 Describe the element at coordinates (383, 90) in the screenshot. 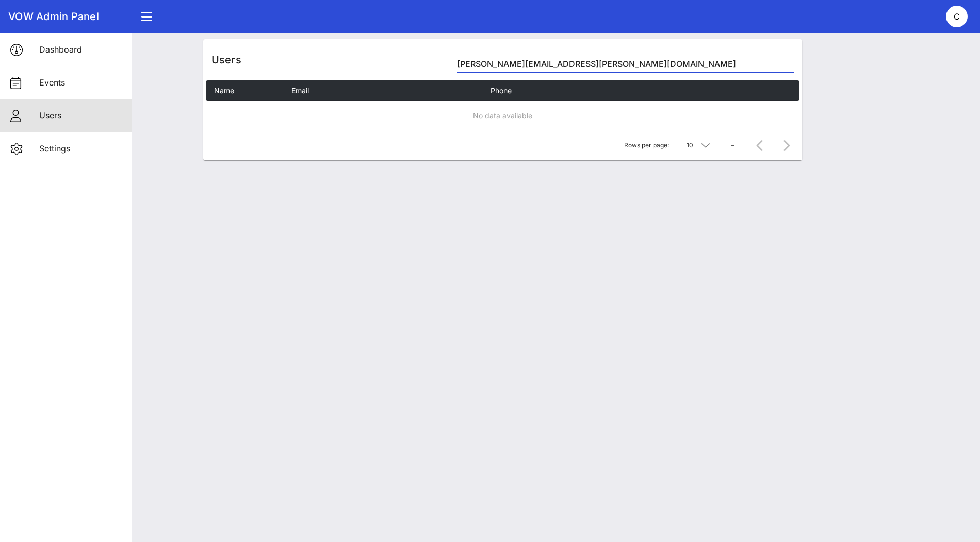

I see `th: Email` at that location.